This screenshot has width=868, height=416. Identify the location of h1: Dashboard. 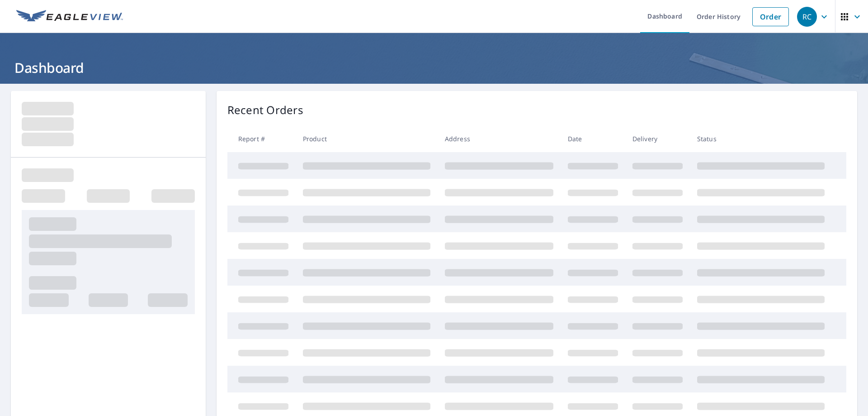
(434, 67).